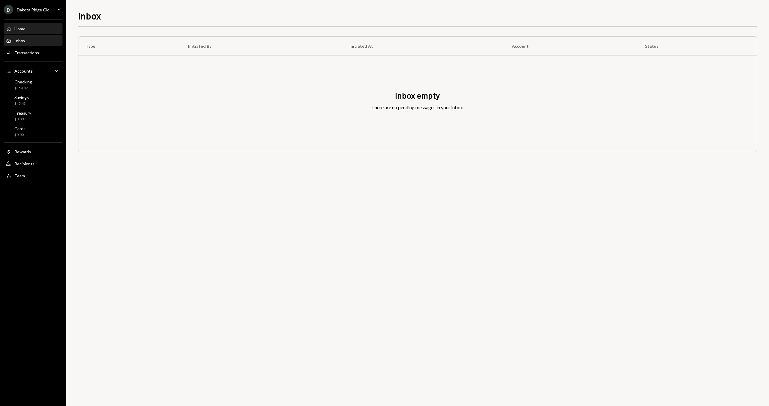 The image size is (769, 406). Describe the element at coordinates (417, 96) in the screenshot. I see `div: Inbox empty` at that location.